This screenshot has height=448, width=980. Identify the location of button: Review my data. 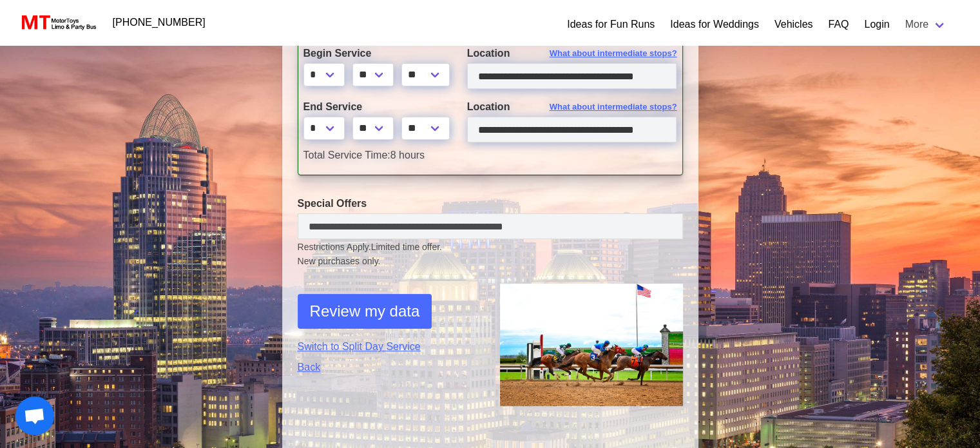
(365, 312).